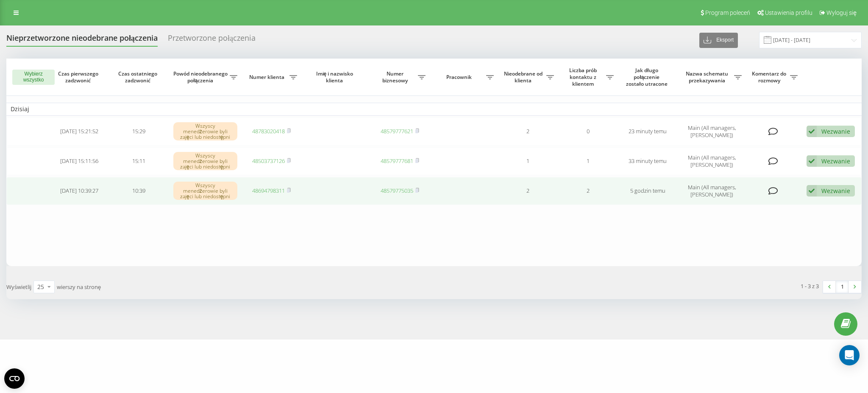 The height and width of the screenshot is (393, 868). I want to click on a: 48579777681, so click(396, 161).